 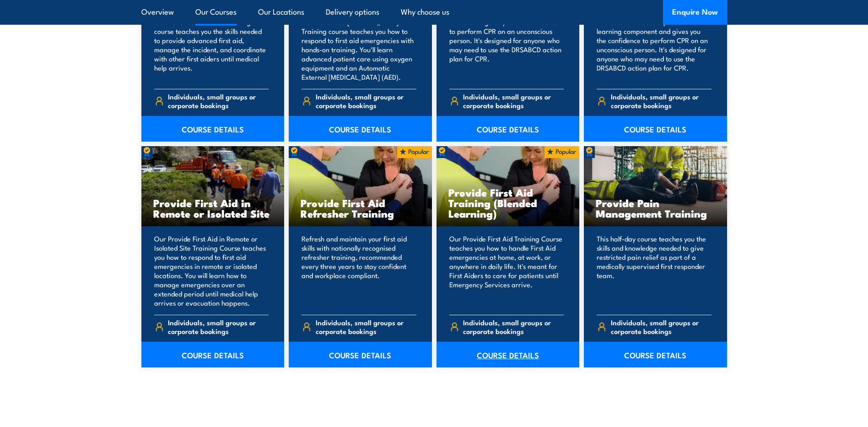 I want to click on p: Our Provide First Aid in Remote or Isolated Site Training Course teaches you how to respond to fi..., so click(x=211, y=271).